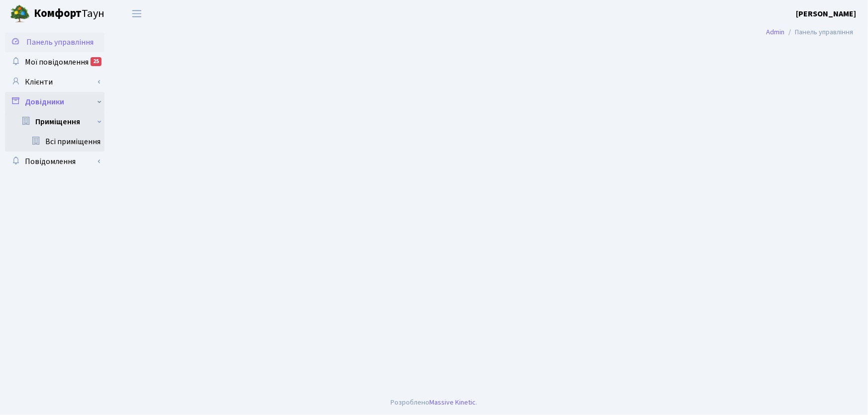 This screenshot has height=415, width=868. What do you see at coordinates (54, 102) in the screenshot?
I see `a: Довідники` at bounding box center [54, 102].